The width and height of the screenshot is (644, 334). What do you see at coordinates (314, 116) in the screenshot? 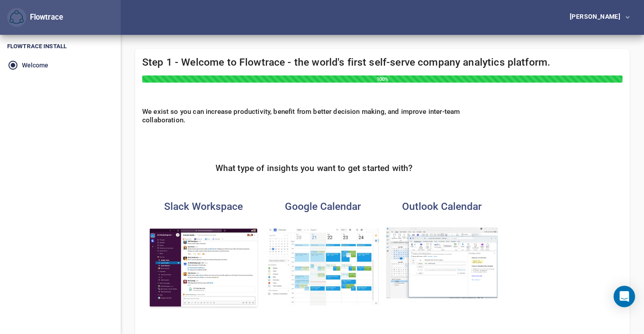
I see `h6: We exist so you can increase productivity, benefit from better decision making, and improve inter...` at bounding box center [314, 116].